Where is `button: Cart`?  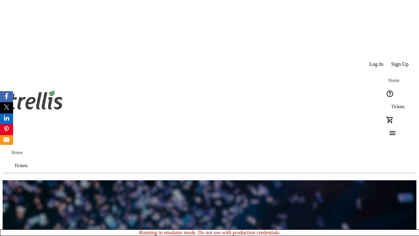 button: Cart is located at coordinates (390, 120).